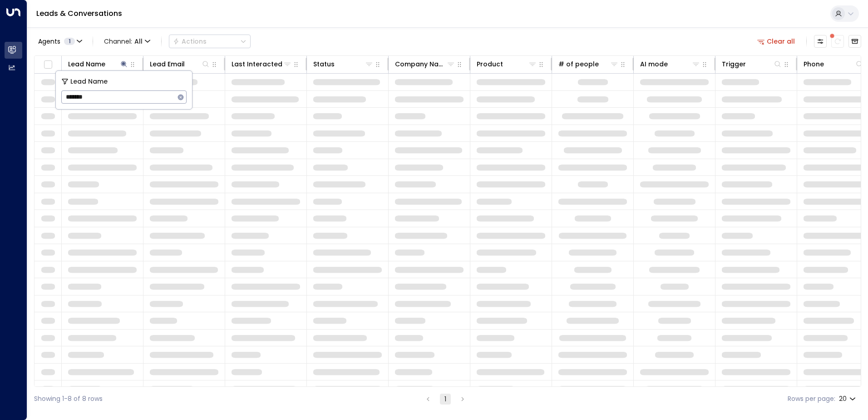 The width and height of the screenshot is (868, 420). What do you see at coordinates (127, 42) in the screenshot?
I see `button: Channel:All` at bounding box center [127, 42].